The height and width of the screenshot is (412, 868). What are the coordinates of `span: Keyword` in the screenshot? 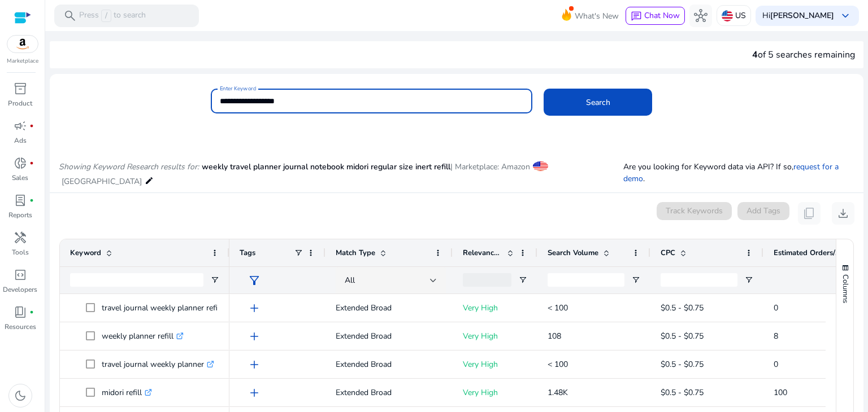 It's located at (85, 253).